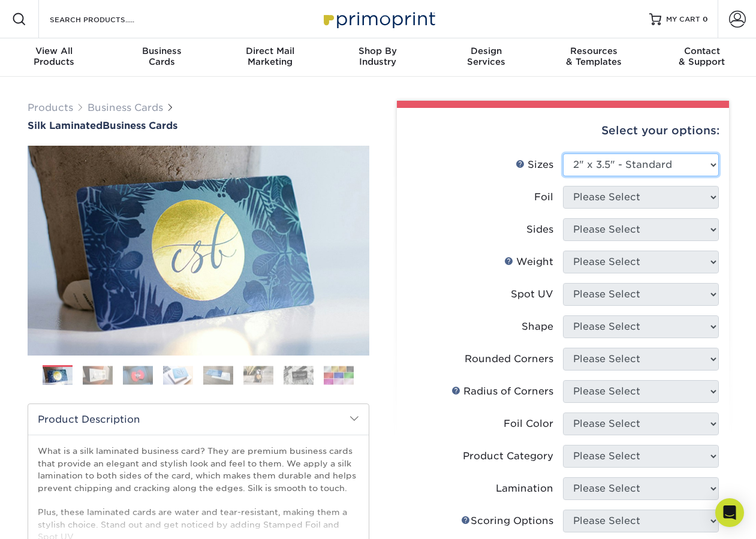  I want to click on div: Keywords by Traffic, so click(167, 74).